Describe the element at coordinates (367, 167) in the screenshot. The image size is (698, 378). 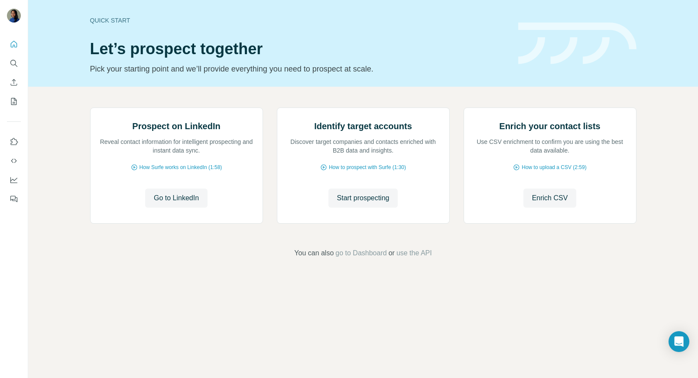
I see `span: How to prospect with Surfe (1:30)` at that location.